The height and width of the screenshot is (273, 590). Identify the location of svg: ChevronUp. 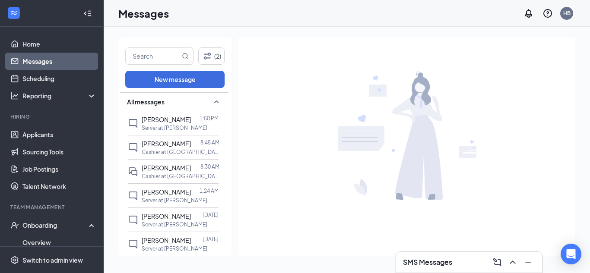
(513, 263).